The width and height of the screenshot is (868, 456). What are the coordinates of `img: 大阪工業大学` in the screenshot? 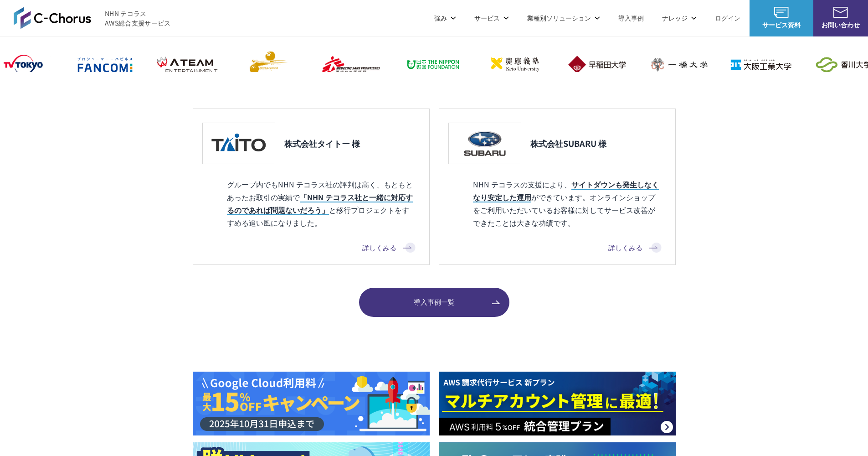 It's located at (760, 64).